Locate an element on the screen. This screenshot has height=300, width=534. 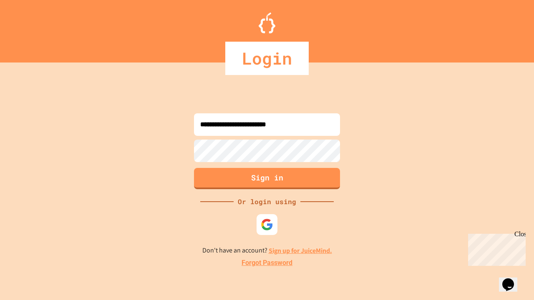
img: Logo.svg is located at coordinates (267, 23).